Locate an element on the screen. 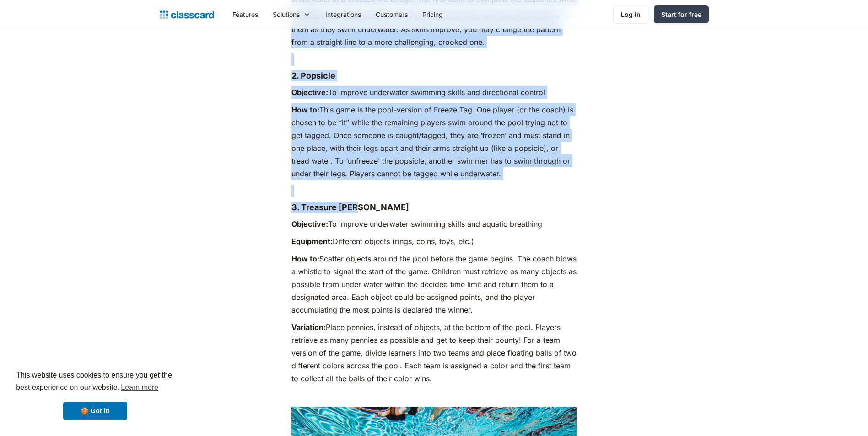  p: Scatter objects around the pool before the game begins. The coach blows a whistle to signal the s... is located at coordinates (434, 284).